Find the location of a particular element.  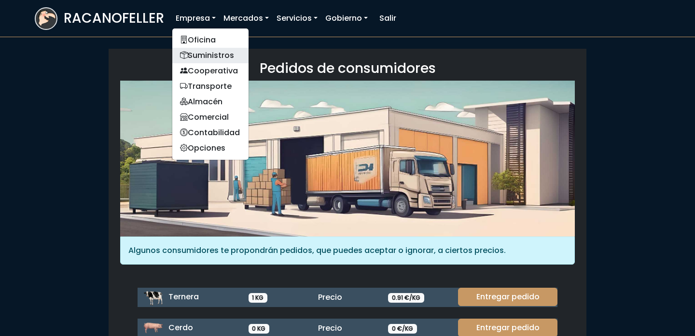

a: RACANOFELLER is located at coordinates (99, 18).